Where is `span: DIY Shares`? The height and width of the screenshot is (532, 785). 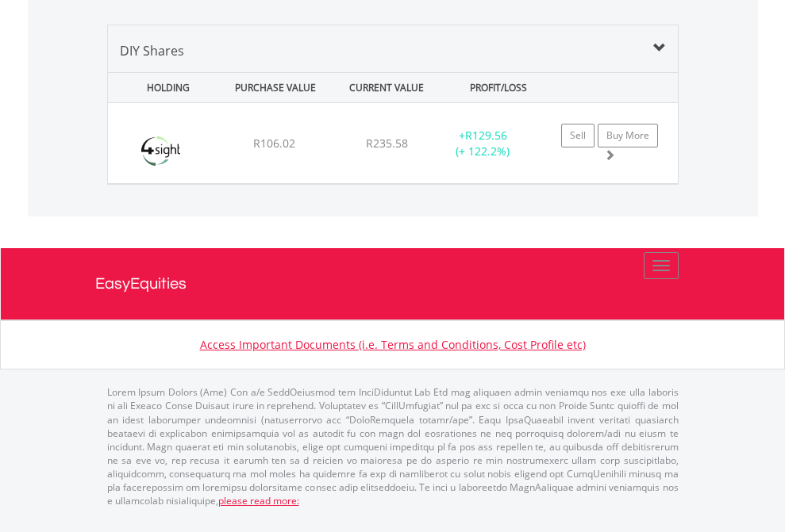 span: DIY Shares is located at coordinates (152, 51).